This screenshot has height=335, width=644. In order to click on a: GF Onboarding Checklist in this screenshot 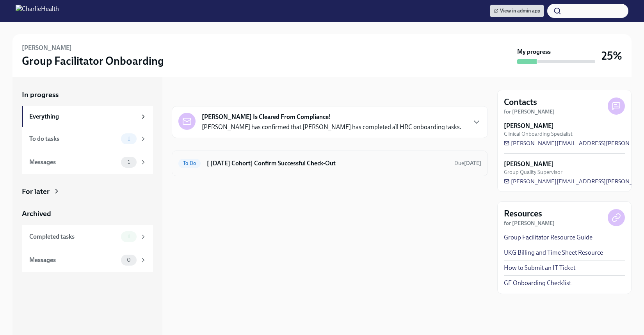, I will do `click(537, 283)`.